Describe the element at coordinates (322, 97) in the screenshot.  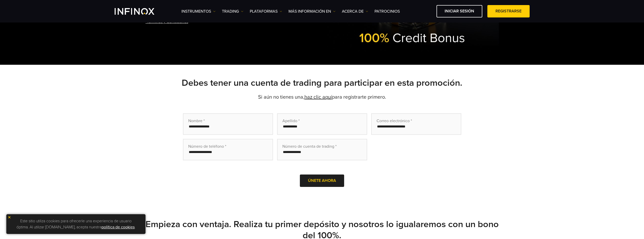
I see `p: Si aún no tienes una, para registrarte primero.` at that location.